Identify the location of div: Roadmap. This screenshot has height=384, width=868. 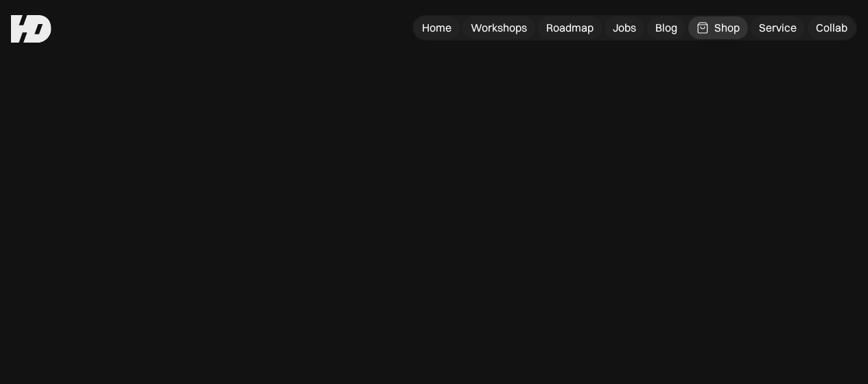
(569, 27).